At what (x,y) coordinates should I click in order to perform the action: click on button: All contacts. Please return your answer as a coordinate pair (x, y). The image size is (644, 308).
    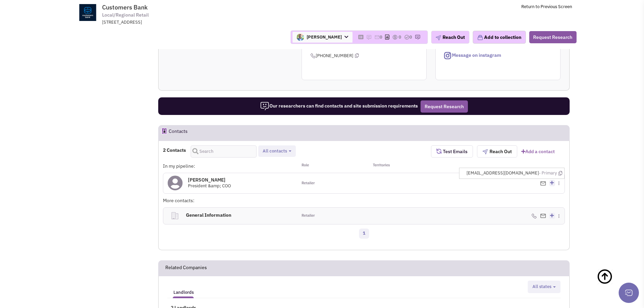
    Looking at the image, I should click on (277, 151).